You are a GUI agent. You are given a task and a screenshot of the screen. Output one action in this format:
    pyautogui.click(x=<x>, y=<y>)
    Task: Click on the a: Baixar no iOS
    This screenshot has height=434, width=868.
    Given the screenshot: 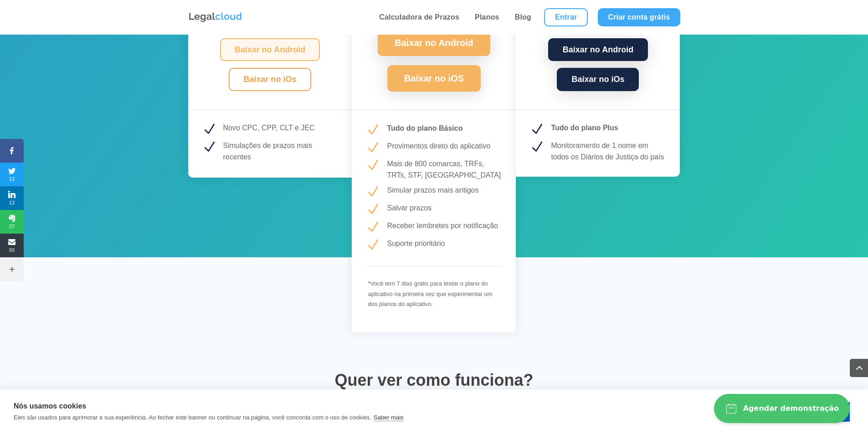 What is the action you would take?
    pyautogui.click(x=434, y=78)
    